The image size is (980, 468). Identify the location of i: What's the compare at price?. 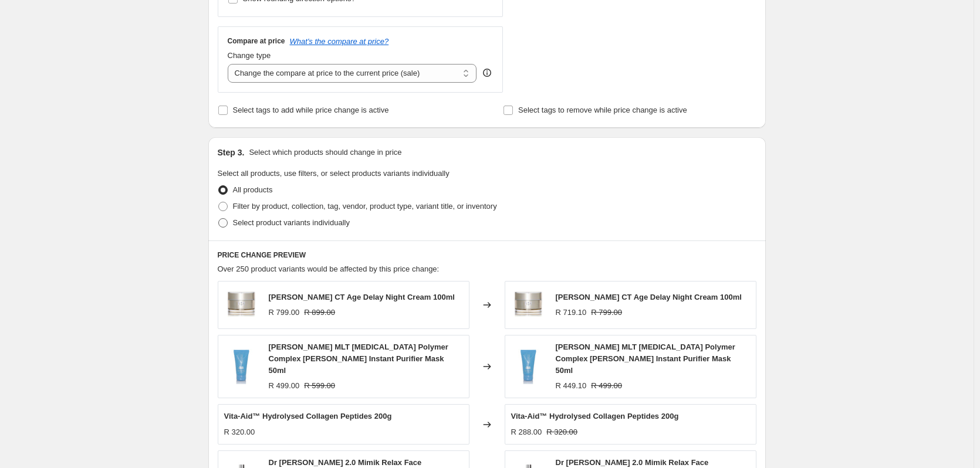
(339, 41).